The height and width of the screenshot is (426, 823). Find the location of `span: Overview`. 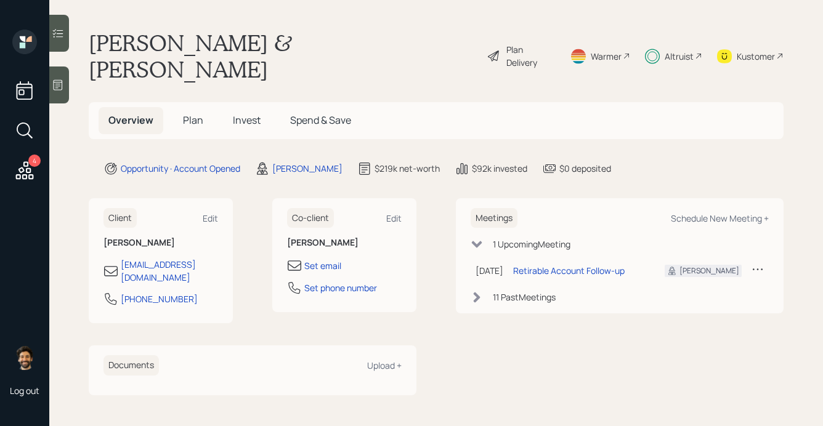

span: Overview is located at coordinates (131, 120).